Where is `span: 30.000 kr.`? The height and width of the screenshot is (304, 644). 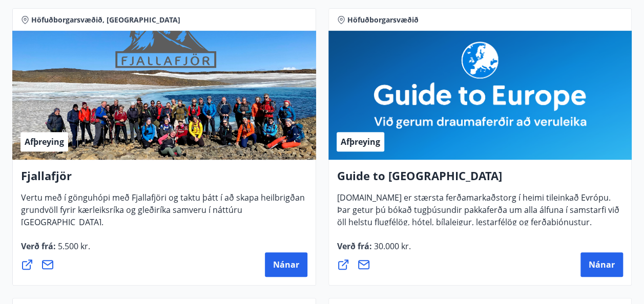 span: 30.000 kr. is located at coordinates (391, 246).